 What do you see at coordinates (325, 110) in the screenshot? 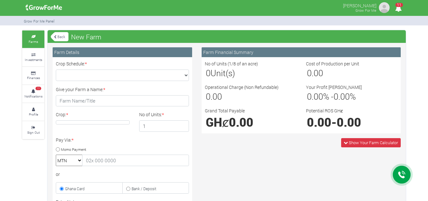
I see `label: Potential ROS GHȼ` at bounding box center [325, 110].